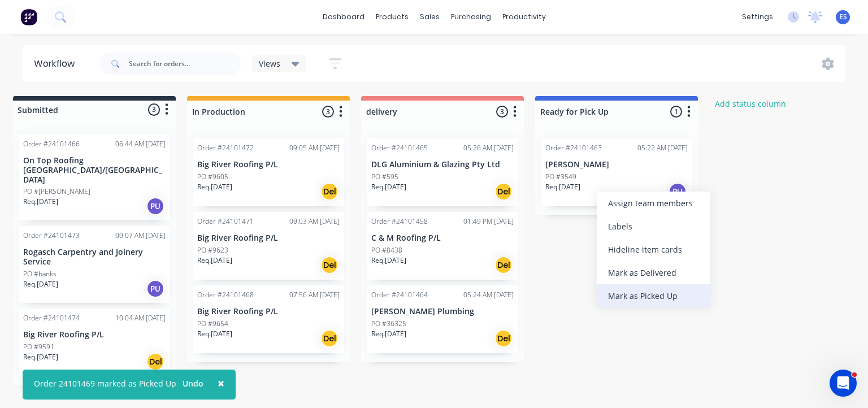 The image size is (868, 408). Describe the element at coordinates (51, 236) in the screenshot. I see `div: Order #24101473` at that location.